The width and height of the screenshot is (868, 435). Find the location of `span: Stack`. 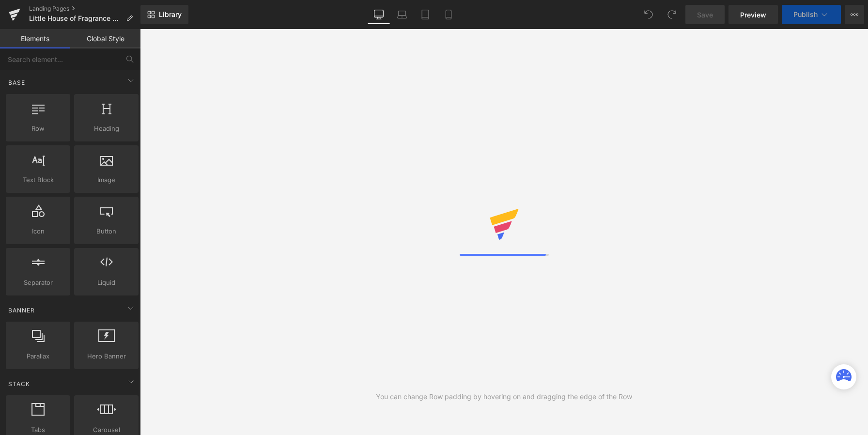

span: Stack is located at coordinates (19, 384).